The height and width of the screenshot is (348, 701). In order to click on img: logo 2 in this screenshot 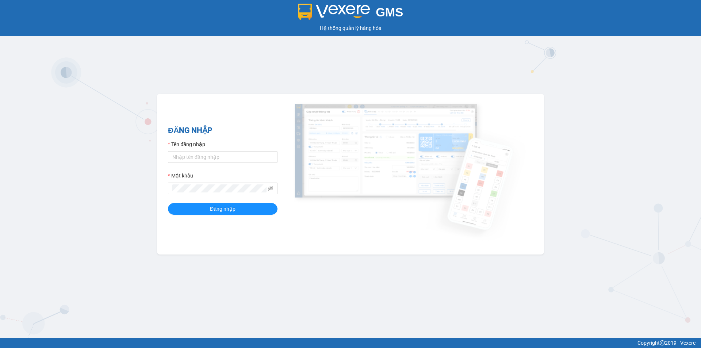, I will do `click(334, 12)`.